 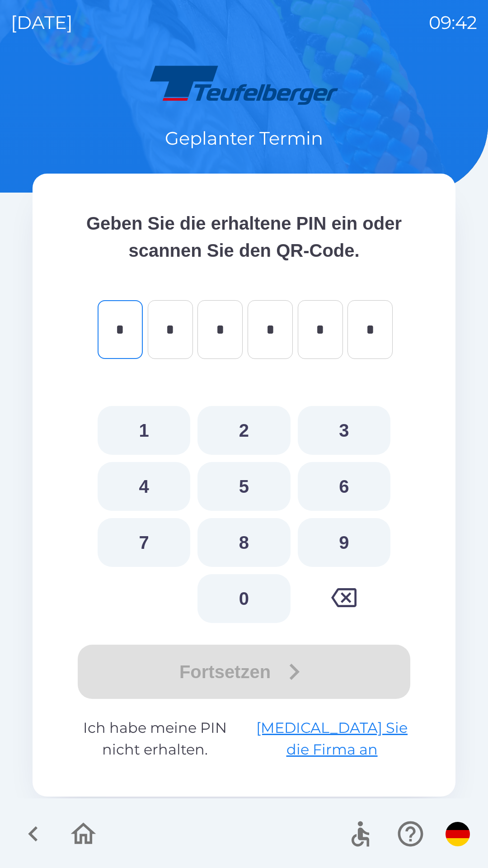 I want to click on button: 1, so click(x=144, y=431).